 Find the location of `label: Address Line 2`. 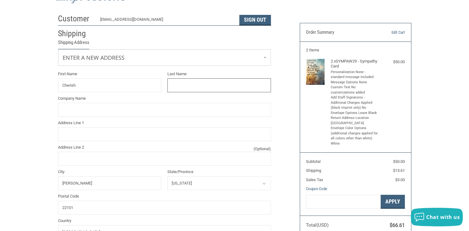

label: Address Line 2 is located at coordinates (164, 147).